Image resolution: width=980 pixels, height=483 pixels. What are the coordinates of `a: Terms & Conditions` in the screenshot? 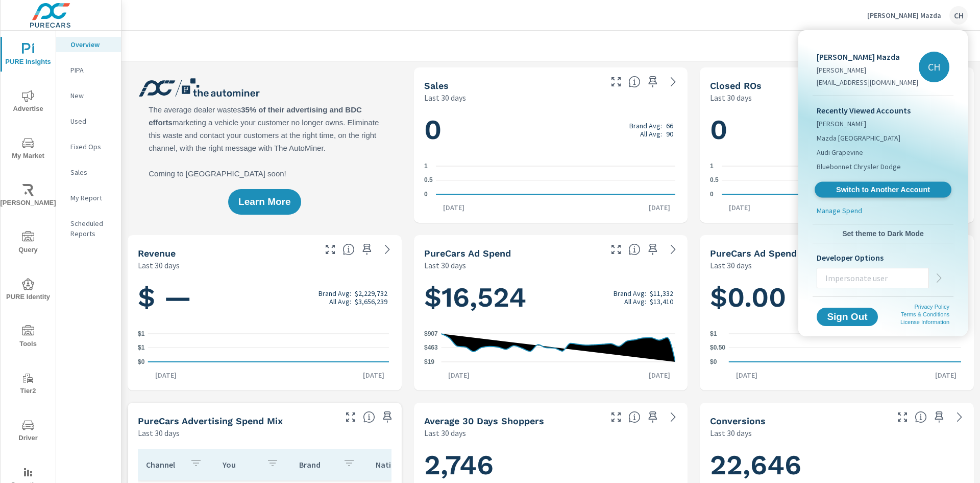 It's located at (925, 315).